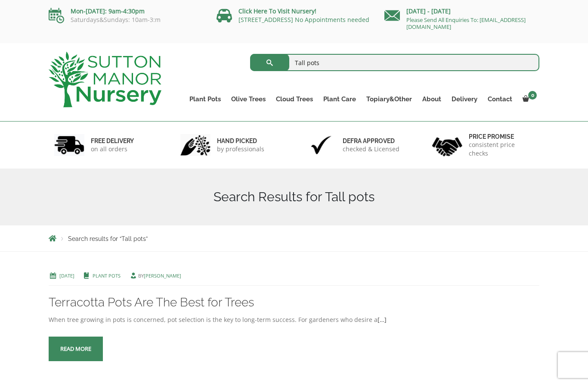  What do you see at coordinates (241, 141) in the screenshot?
I see `h6: hand picked` at bounding box center [241, 141].